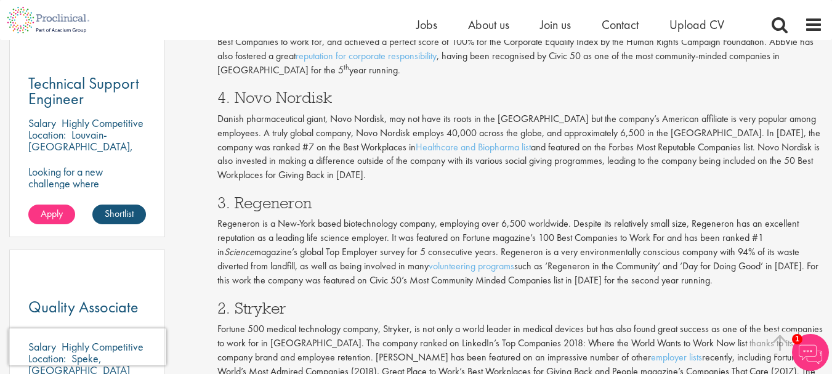  Describe the element at coordinates (87, 201) in the screenshot. I see `p: Looking for a new challenge where engineering meets impact? This role as Technical Support Engine...` at that location.